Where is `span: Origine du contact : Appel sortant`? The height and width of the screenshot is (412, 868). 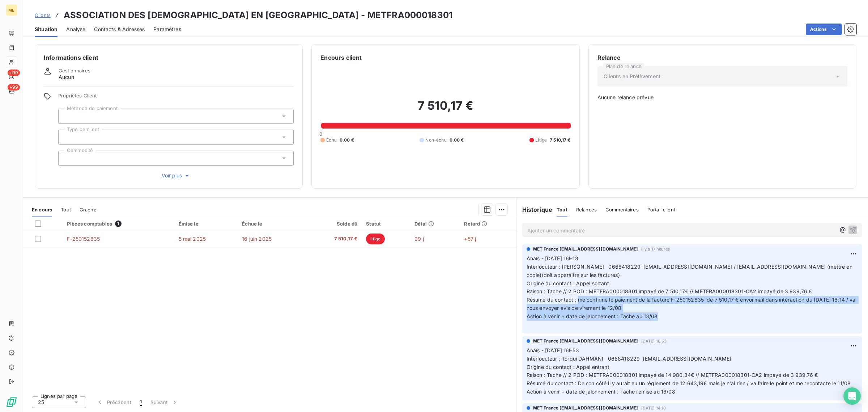 span: Origine du contact : Appel sortant is located at coordinates (568, 283).